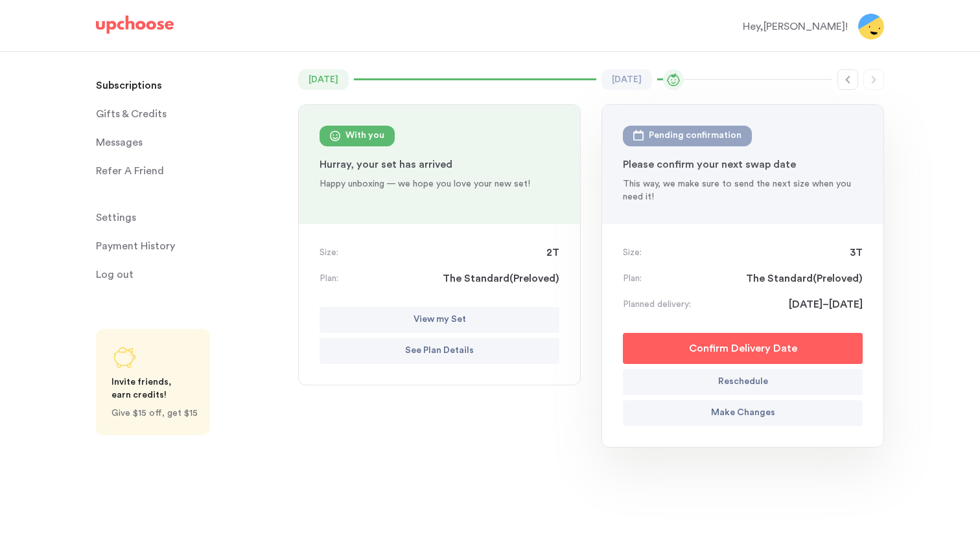 This screenshot has width=980, height=533. What do you see at coordinates (742, 413) in the screenshot?
I see `button: Make Changes` at bounding box center [742, 413].